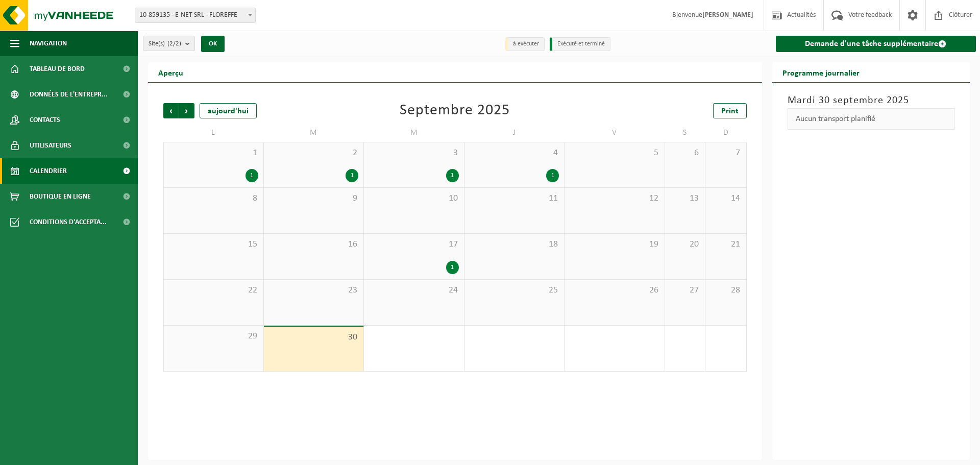 This screenshot has width=980, height=465. What do you see at coordinates (455, 111) in the screenshot?
I see `div: Septembre 2025` at bounding box center [455, 111].